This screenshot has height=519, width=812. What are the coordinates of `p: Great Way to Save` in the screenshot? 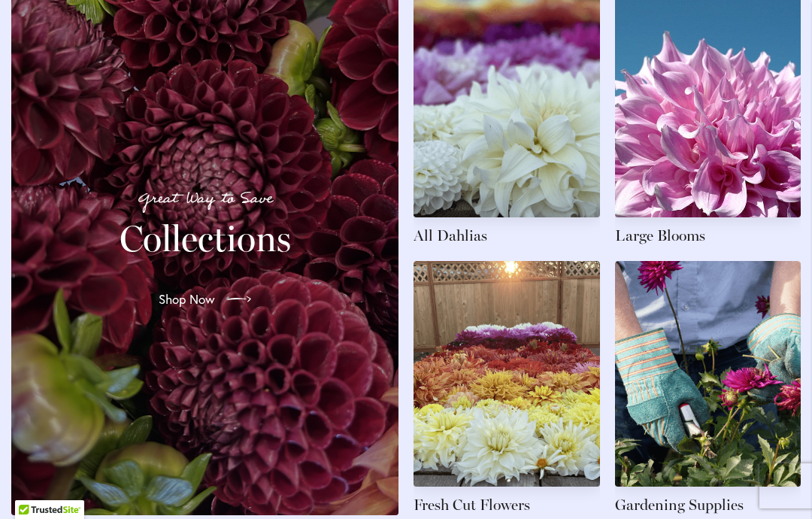 It's located at (204, 199).